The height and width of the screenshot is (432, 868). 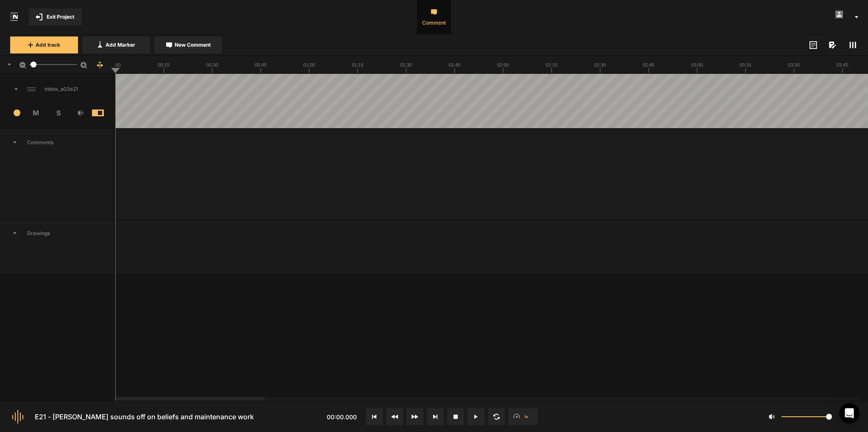 What do you see at coordinates (58, 112) in the screenshot?
I see `span: S` at bounding box center [58, 112].